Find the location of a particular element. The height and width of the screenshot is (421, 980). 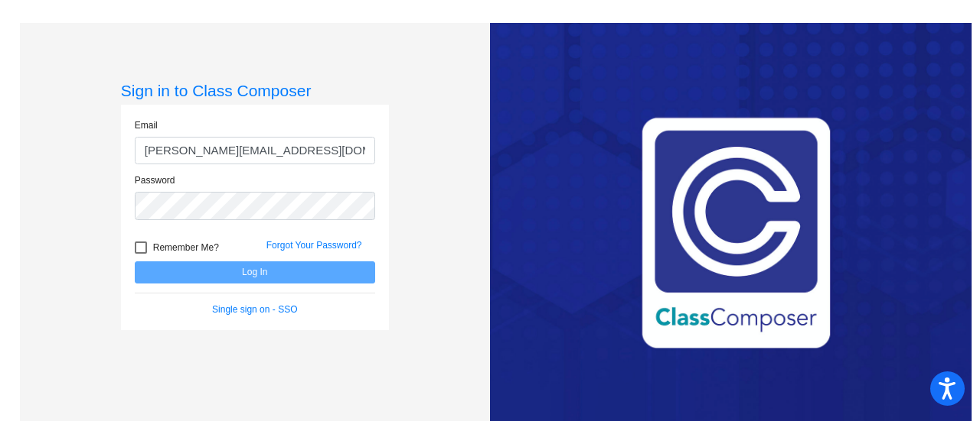

label: Email is located at coordinates (146, 125).